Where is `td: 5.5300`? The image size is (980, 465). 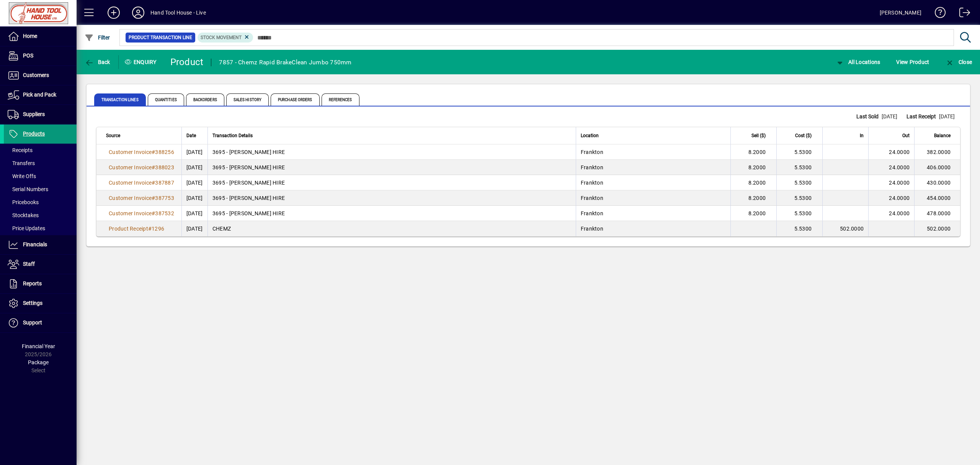
td: 5.5300 is located at coordinates (799, 152).